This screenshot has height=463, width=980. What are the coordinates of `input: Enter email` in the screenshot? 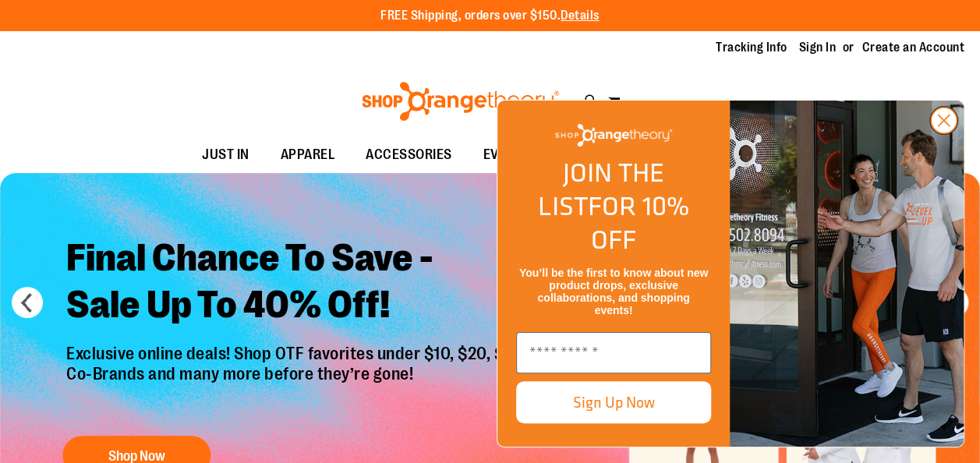 It's located at (614, 352).